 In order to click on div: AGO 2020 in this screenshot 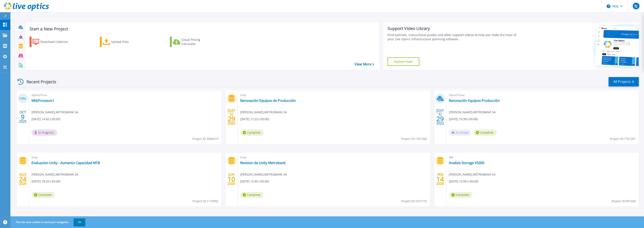, I will do `click(23, 179)`.